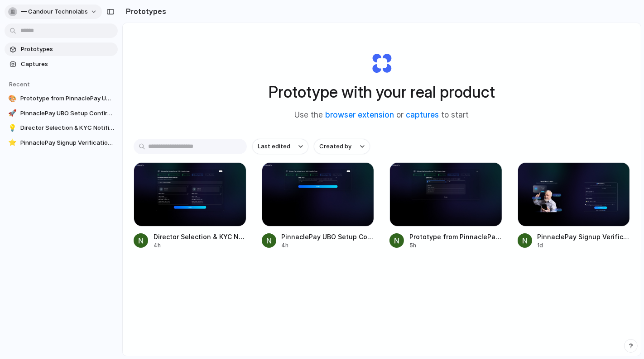  I want to click on a: PinnaclePay Signup Verification FlowPinnaclePay Signup Verification Flow1d, so click(574, 206).